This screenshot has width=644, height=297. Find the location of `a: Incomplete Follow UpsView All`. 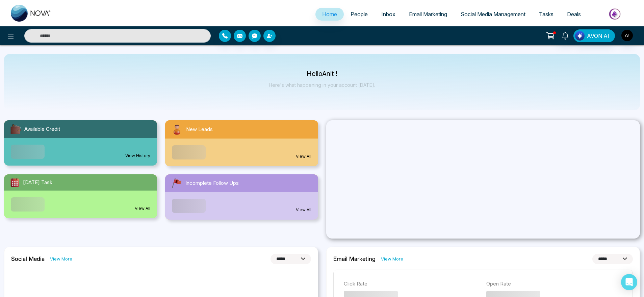

a: Incomplete Follow UpsView All is located at coordinates (241, 197).